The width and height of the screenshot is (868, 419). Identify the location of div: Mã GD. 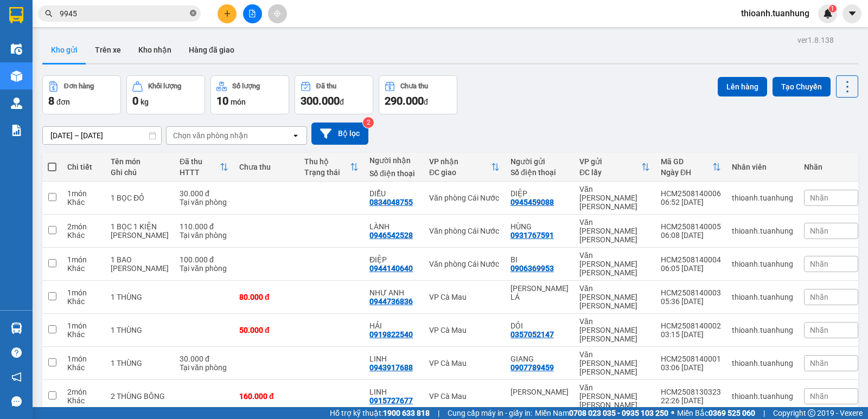
(686, 162).